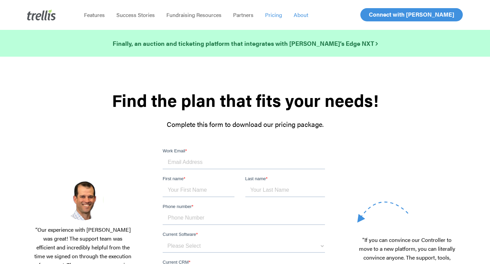 The image size is (490, 264). Describe the element at coordinates (122, 43) in the screenshot. I see `input: Your Last Name` at that location.